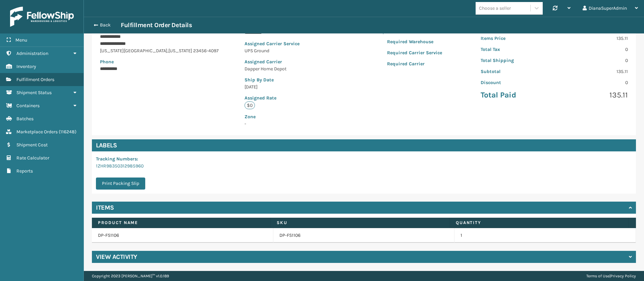  What do you see at coordinates (422, 41) in the screenshot?
I see `p: Required Warehouse` at bounding box center [422, 41].